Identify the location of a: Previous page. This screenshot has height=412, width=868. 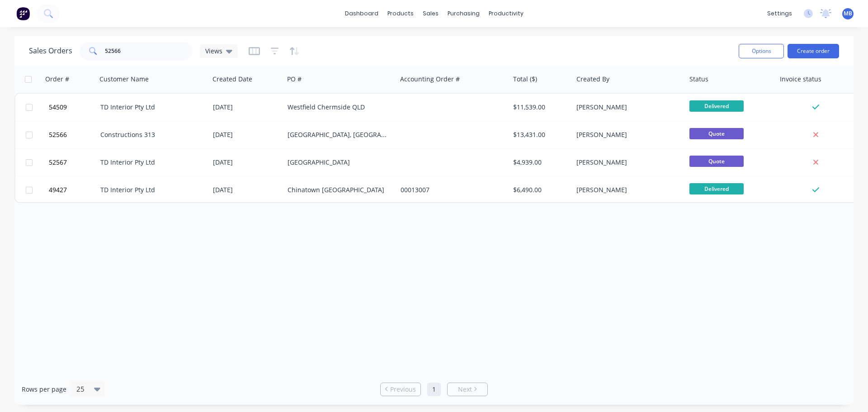
(401, 389).